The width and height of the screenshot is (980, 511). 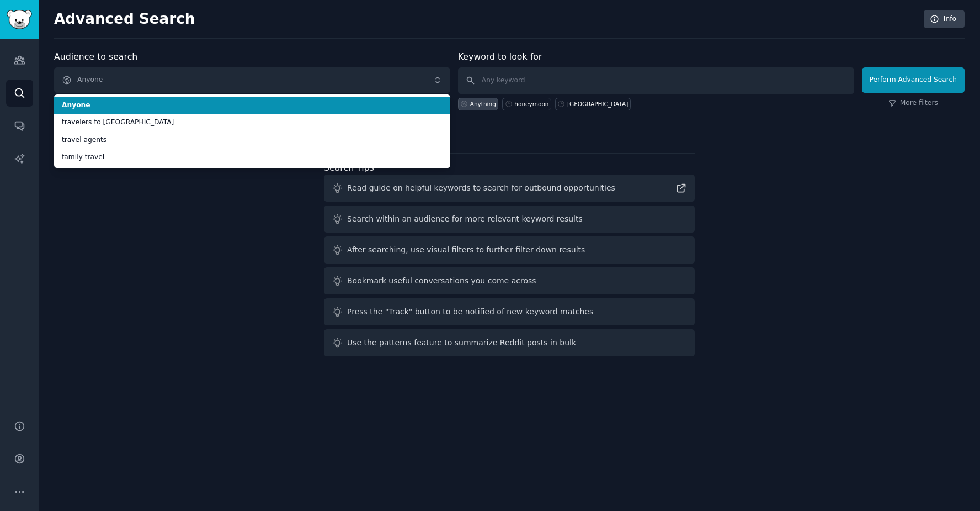 What do you see at coordinates (19, 19) in the screenshot?
I see `img: GummySearch logo` at bounding box center [19, 19].